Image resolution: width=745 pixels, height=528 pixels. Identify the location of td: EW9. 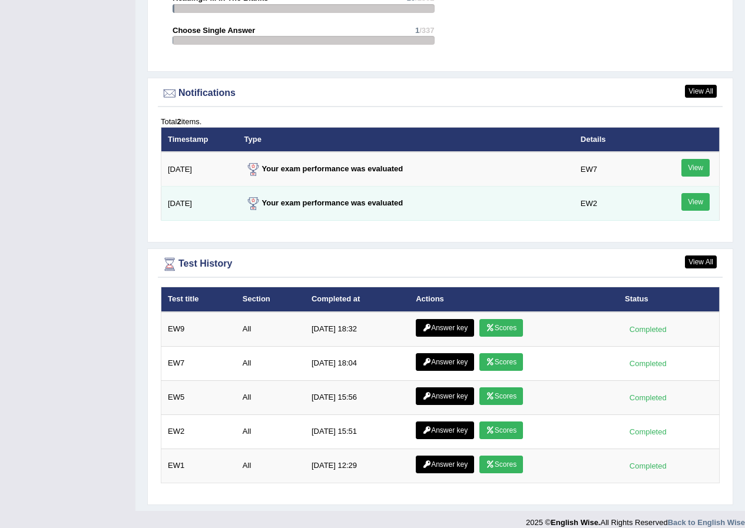
(198, 329).